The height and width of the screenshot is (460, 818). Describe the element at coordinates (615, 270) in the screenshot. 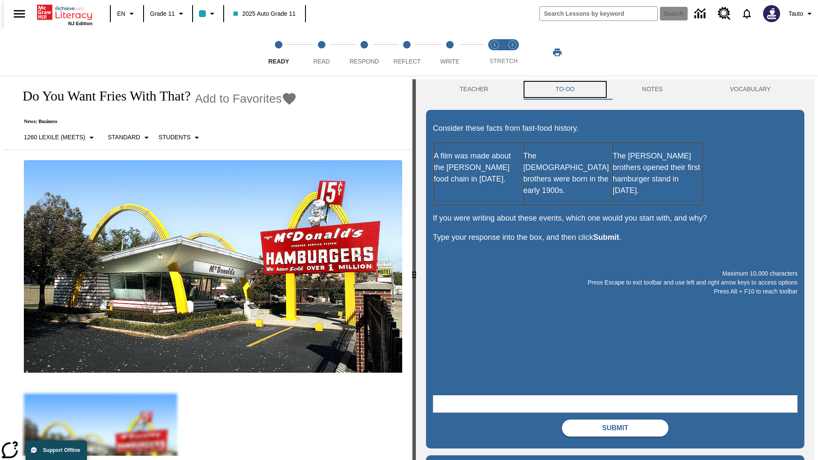

I see `div: activity` at that location.